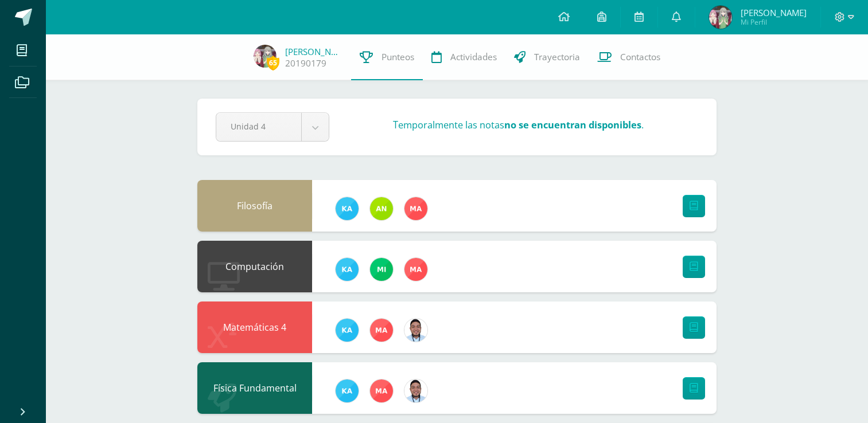  Describe the element at coordinates (387, 57) in the screenshot. I see `a: Punteos` at that location.